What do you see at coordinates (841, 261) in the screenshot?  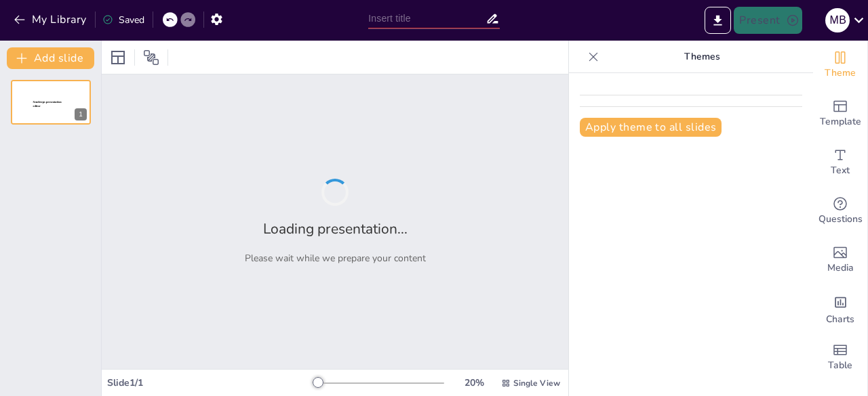 I see `div: Add images, graphics, shapes or video` at bounding box center [841, 261].